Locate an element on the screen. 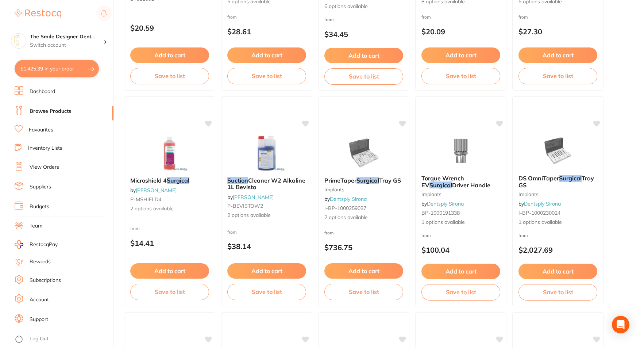 The width and height of the screenshot is (644, 348). b: DS OmniTaper Surgical Tray GS is located at coordinates (558, 182).